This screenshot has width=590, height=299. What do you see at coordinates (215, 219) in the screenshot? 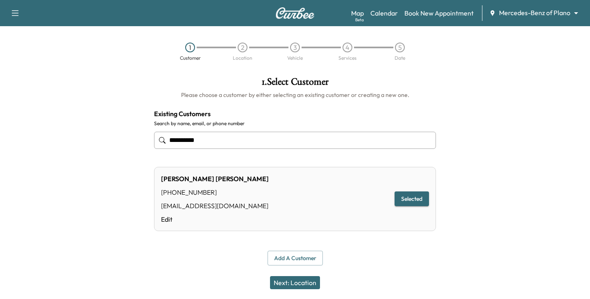
I see `a: Edit` at bounding box center [215, 219].